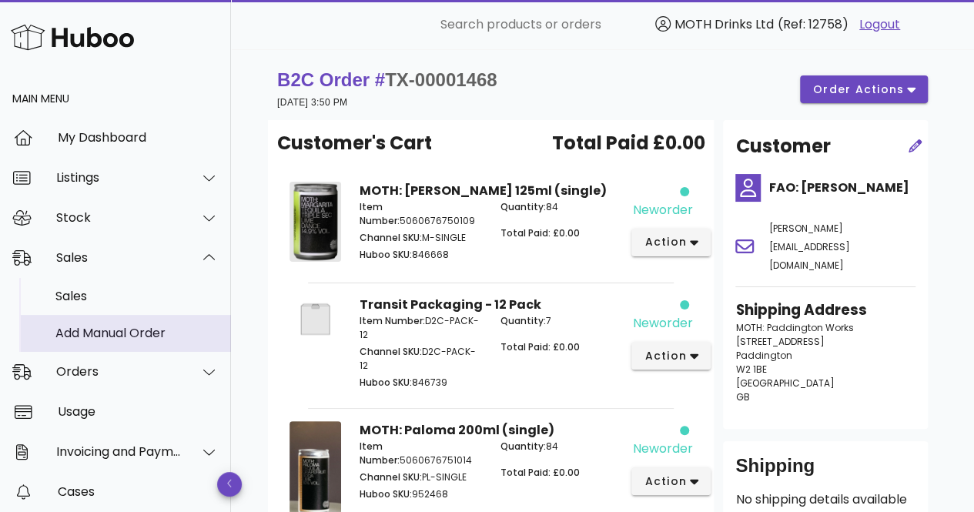 The height and width of the screenshot is (512, 974). Describe the element at coordinates (782, 146) in the screenshot. I see `h2: Customer` at that location.